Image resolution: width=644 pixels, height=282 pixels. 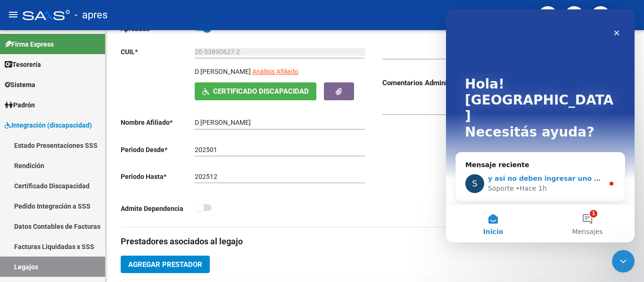 What do you see at coordinates (165, 265) in the screenshot?
I see `span: Agregar Prestador` at bounding box center [165, 265].